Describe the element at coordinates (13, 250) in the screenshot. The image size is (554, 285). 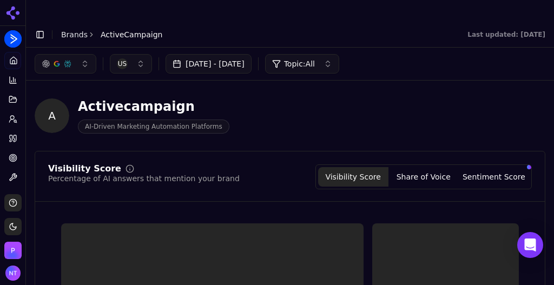
I see `button: Open organization switcher` at that location.